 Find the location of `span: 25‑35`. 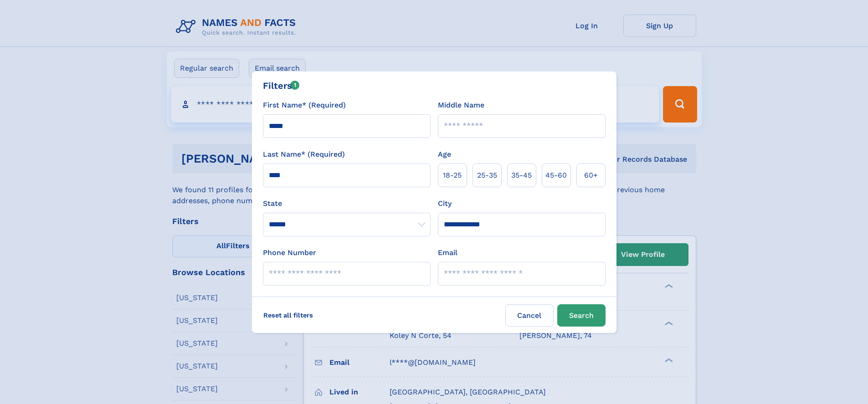

span: 25‑35 is located at coordinates (487, 176).